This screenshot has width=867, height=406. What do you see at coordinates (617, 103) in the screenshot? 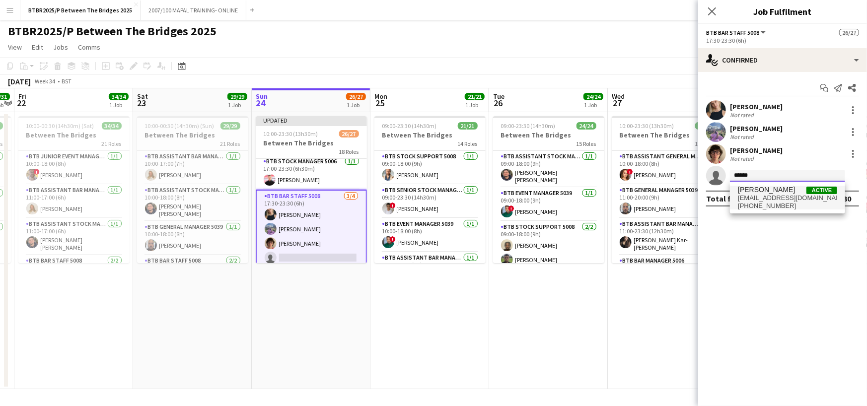
I see `span: 27` at bounding box center [617, 103].